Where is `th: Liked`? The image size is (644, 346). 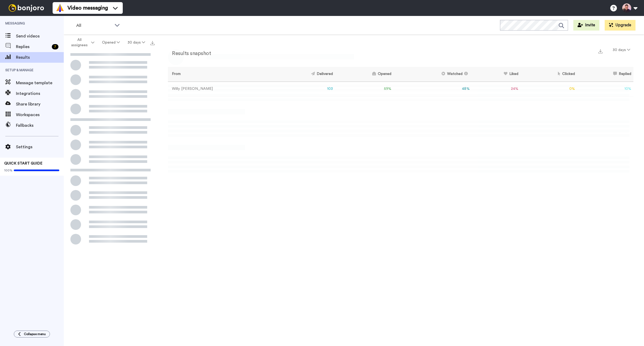 th: Liked is located at coordinates (496, 74).